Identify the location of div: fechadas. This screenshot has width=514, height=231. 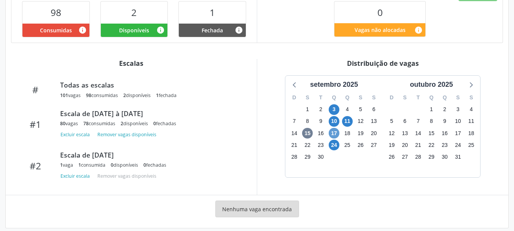
(155, 165).